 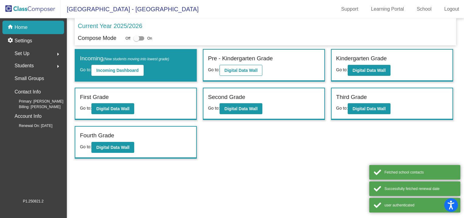 I want to click on button: Incoming Dashboard, so click(x=117, y=70).